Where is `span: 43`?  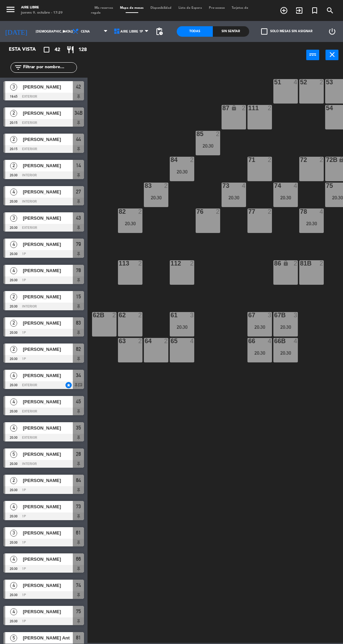
span: 43 is located at coordinates (78, 218).